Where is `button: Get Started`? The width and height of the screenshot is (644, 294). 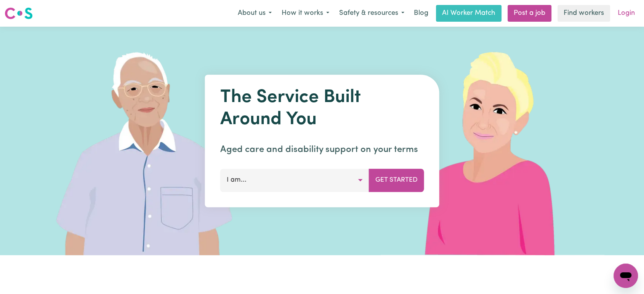
button: Get Started is located at coordinates (396, 180).